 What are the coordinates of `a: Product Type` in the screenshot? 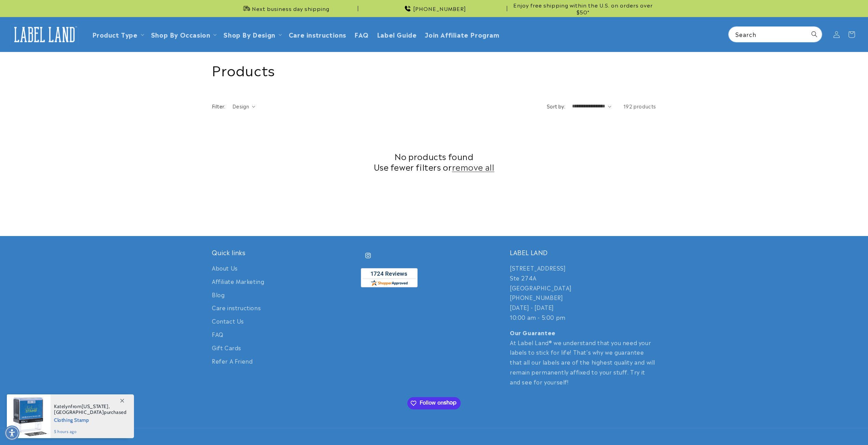 It's located at (115, 34).